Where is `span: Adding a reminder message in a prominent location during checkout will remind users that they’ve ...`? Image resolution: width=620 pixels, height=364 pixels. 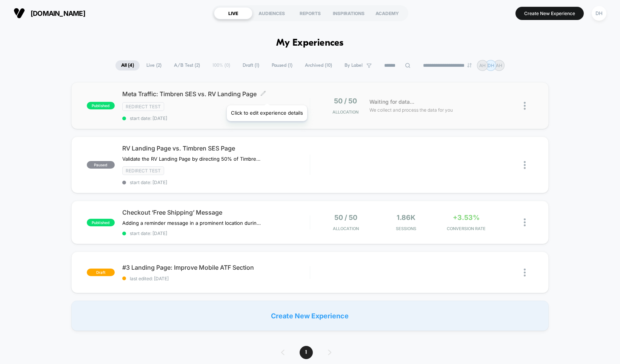 span: Adding a reminder message in a prominent location during checkout will remind users that they’ve ... is located at coordinates (192, 223).